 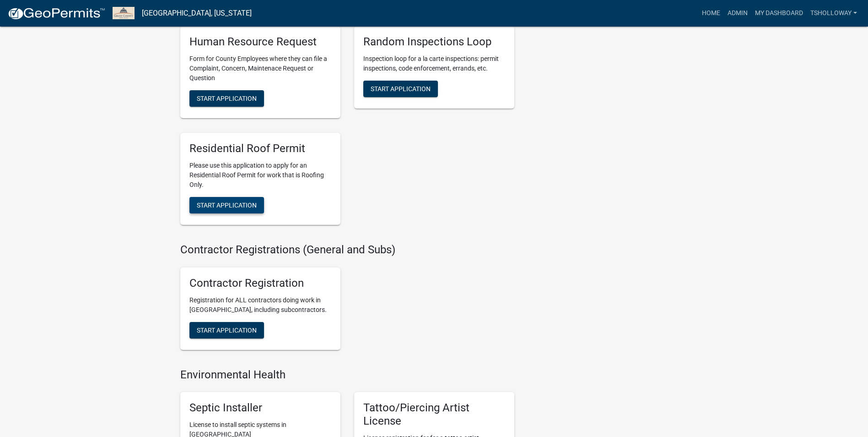 What do you see at coordinates (779, 13) in the screenshot?
I see `a: My Dashboard` at bounding box center [779, 13].